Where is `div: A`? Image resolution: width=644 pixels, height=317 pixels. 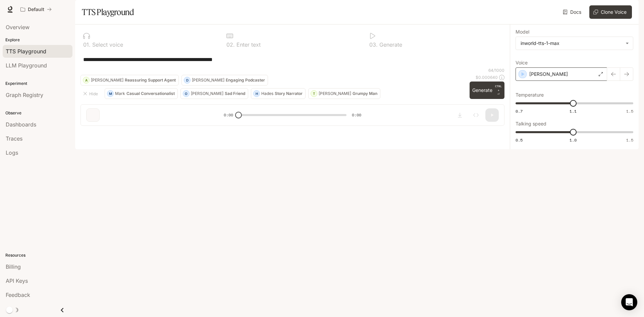 div: A is located at coordinates (86, 80).